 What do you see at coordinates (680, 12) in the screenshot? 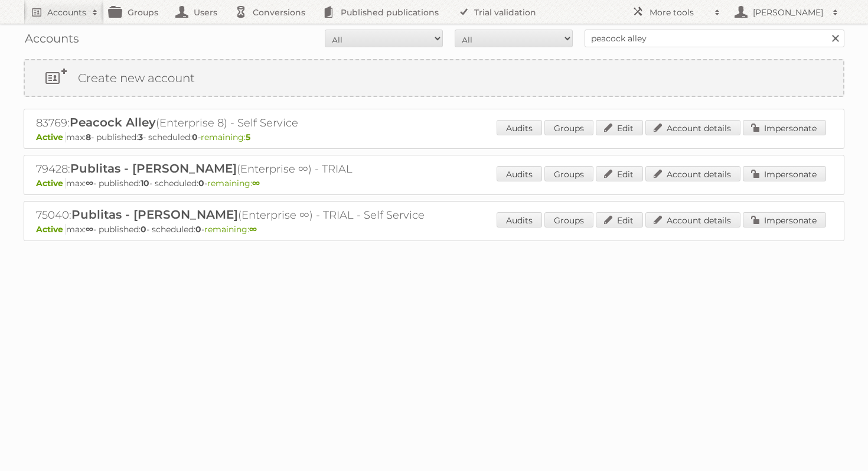
I see `h2: More tools` at bounding box center [680, 12].